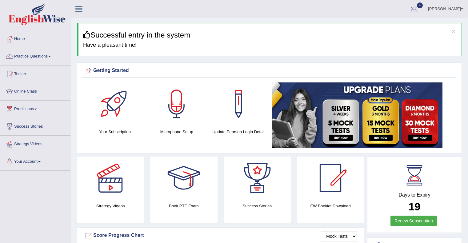 This screenshot has width=468, height=243. What do you see at coordinates (239, 132) in the screenshot?
I see `h4: Update Pearson Login Detail` at bounding box center [239, 132].